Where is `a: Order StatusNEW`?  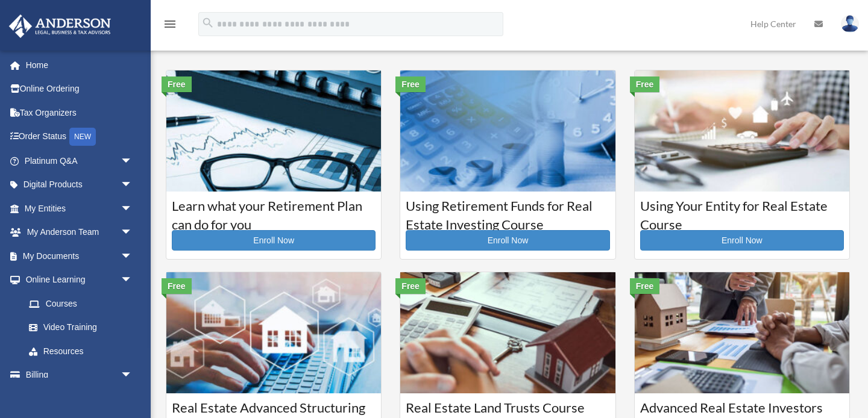 a: Order StatusNEW is located at coordinates (79, 137).